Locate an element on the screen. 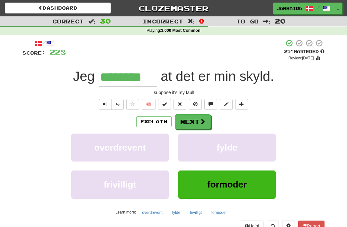 This screenshot has width=347, height=227. button: Add to collection (alt+a) is located at coordinates (241, 104).